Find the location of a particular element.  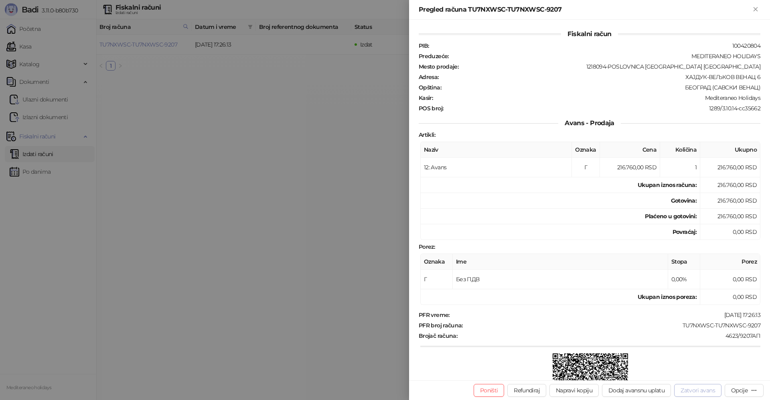

strong: PFR broj računa : is located at coordinates (441, 325).